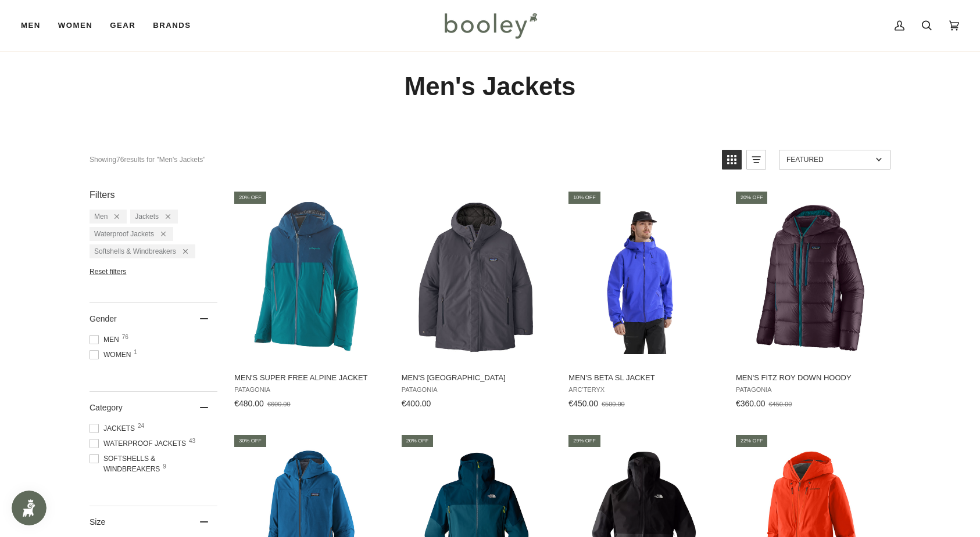  I want to click on span: 24, so click(141, 426).